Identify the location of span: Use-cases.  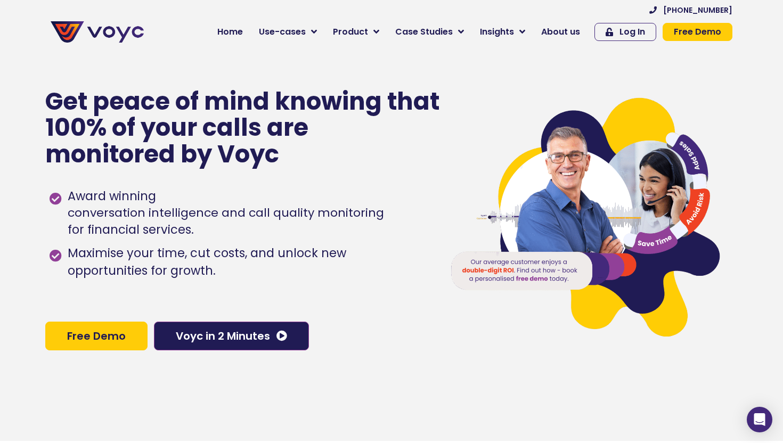
(282, 32).